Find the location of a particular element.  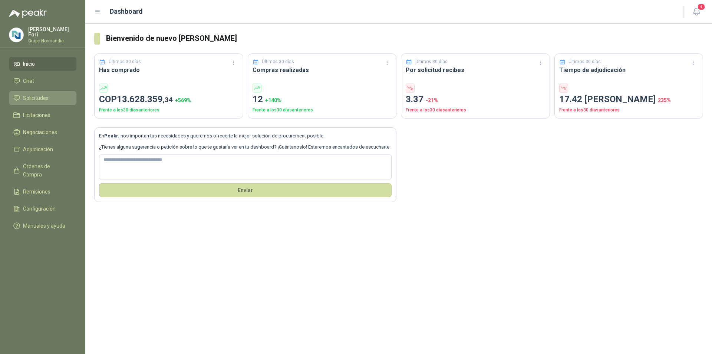

h3: Por solicitud recibes is located at coordinates (476, 70).